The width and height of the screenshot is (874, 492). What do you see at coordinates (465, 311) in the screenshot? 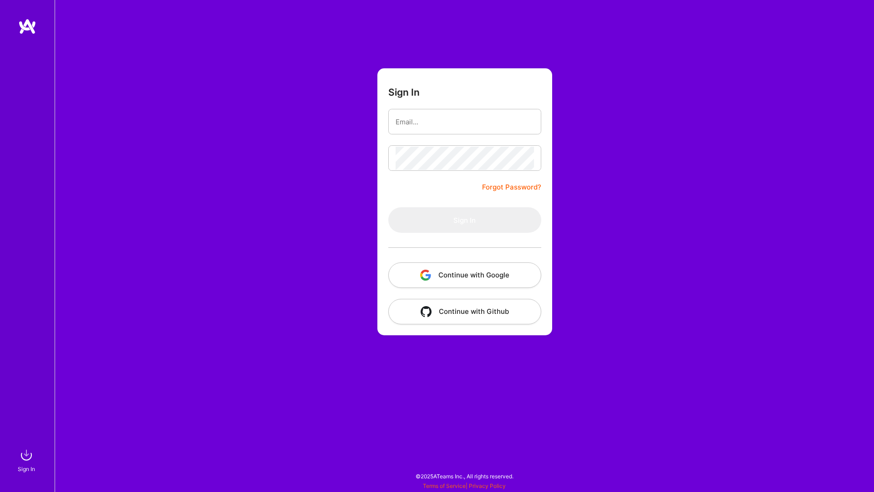
I see `button: Continue with Github` at bounding box center [465, 311].